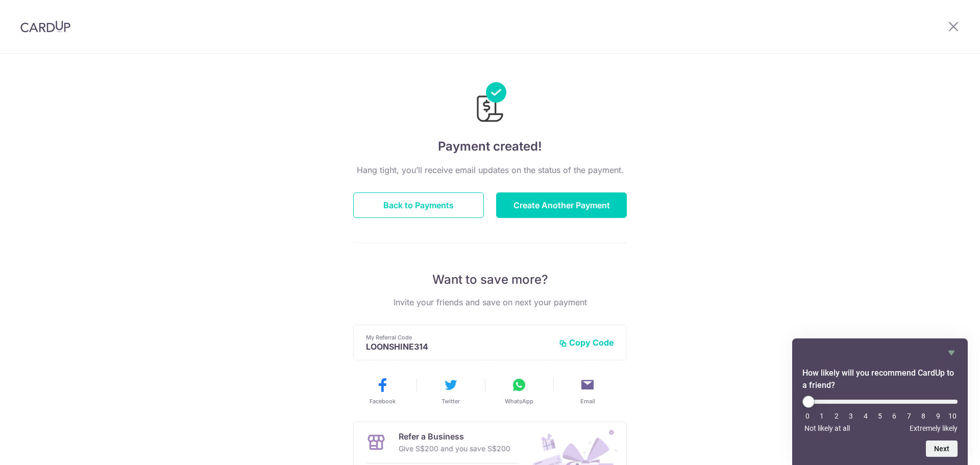  Describe the element at coordinates (866, 416) in the screenshot. I see `li: 4` at that location.